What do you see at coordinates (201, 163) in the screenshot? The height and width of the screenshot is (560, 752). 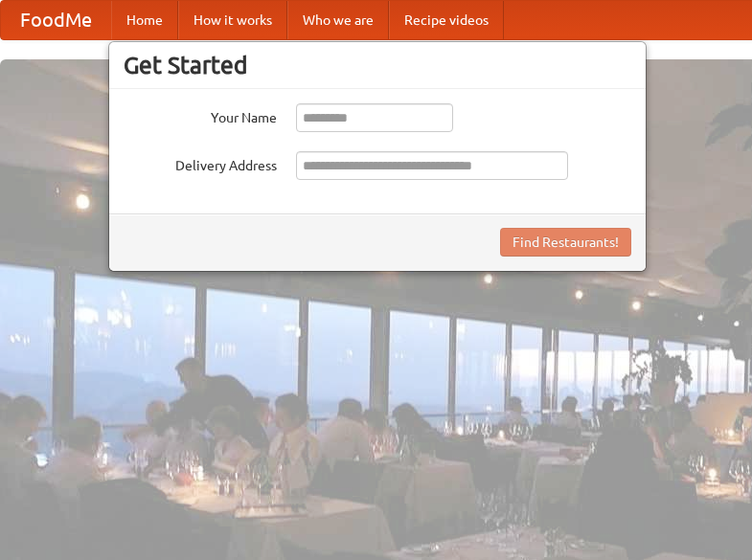 I see `label: Delivery Address` at bounding box center [201, 163].